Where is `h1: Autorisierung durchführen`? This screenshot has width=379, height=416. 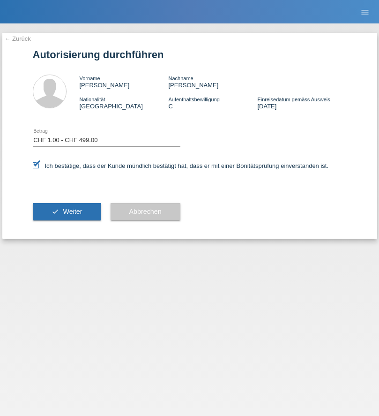 h1: Autorisierung durchführen is located at coordinates (190, 54).